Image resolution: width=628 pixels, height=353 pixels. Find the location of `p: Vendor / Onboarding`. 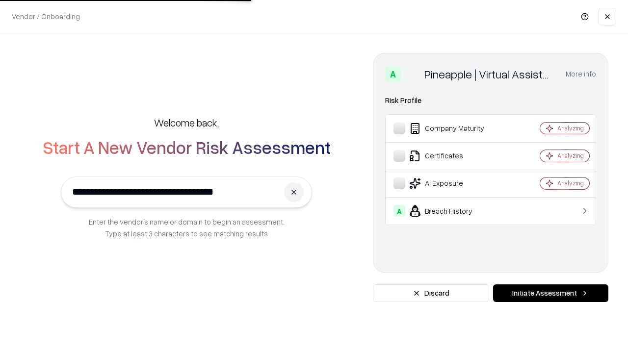

p: Vendor / Onboarding is located at coordinates (46, 16).